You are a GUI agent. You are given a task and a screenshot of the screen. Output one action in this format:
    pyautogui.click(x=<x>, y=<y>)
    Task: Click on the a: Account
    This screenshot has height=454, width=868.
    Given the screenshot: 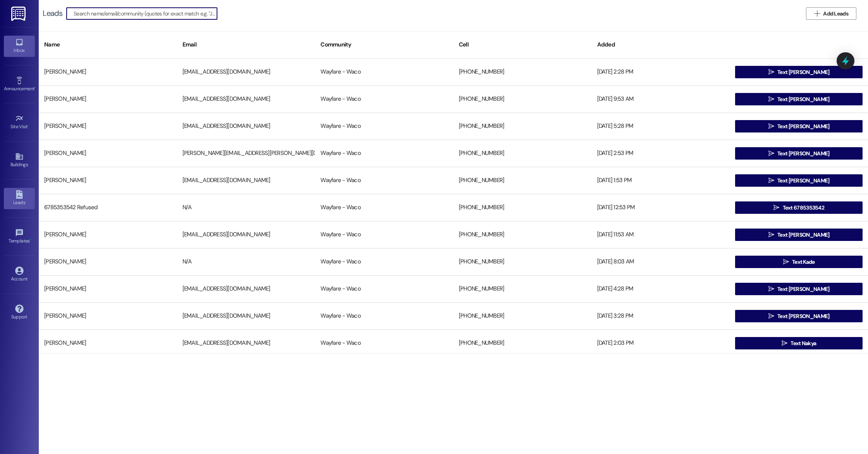 What is the action you would take?
    pyautogui.click(x=20, y=275)
    